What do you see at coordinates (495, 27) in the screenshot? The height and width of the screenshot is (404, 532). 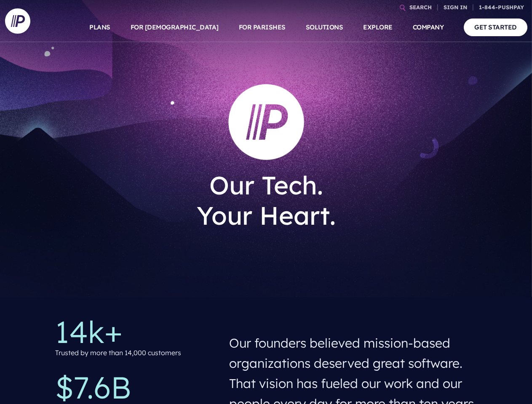 I see `a: GET STARTED` at bounding box center [495, 27].